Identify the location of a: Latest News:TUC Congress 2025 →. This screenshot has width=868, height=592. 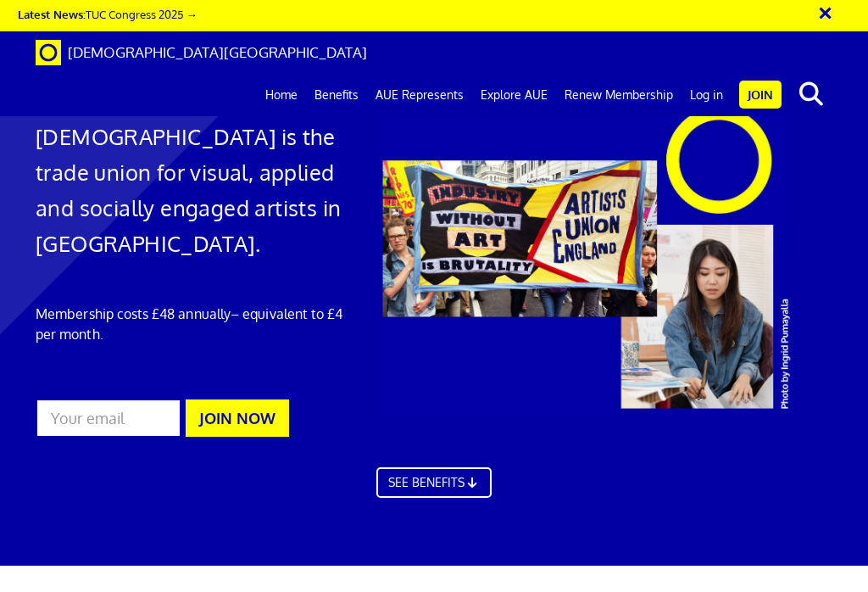
(108, 14).